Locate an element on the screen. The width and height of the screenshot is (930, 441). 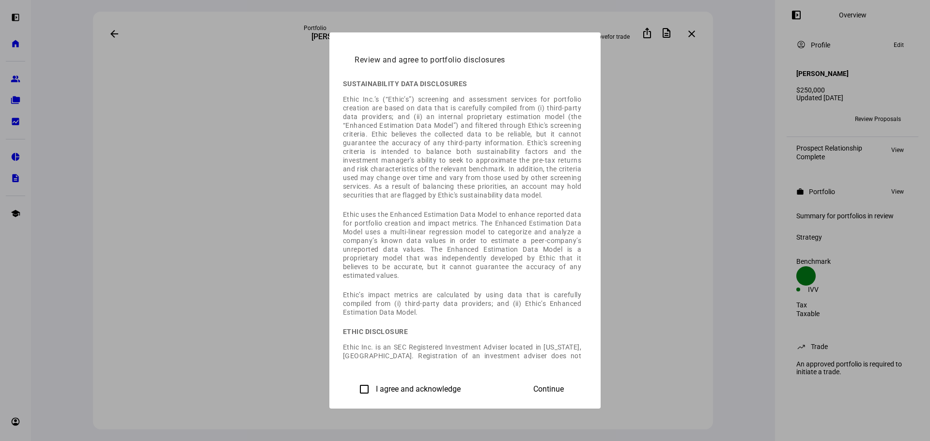
h3: Ethic disclosure is located at coordinates (462, 332).